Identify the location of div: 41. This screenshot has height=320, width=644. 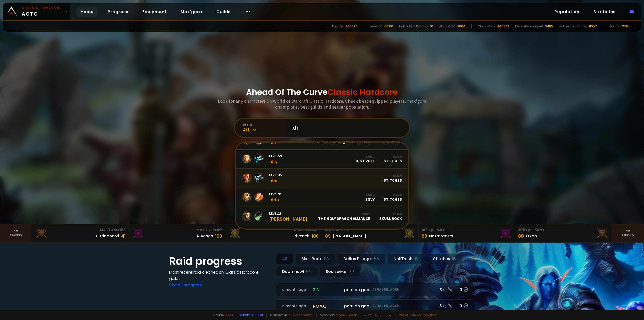
(123, 236).